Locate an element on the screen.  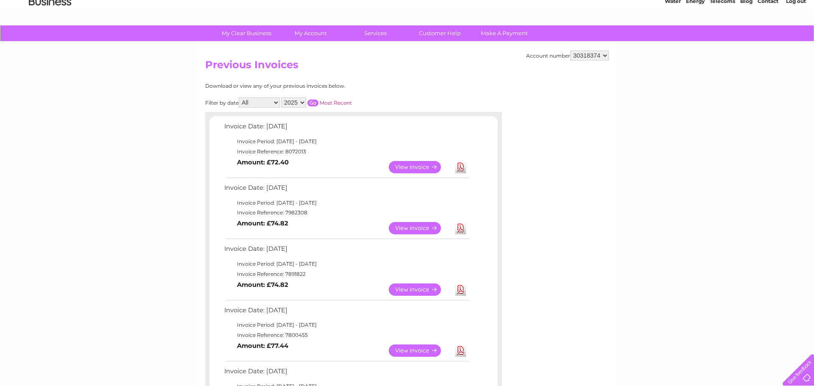
a: Customer Help is located at coordinates (440, 33).